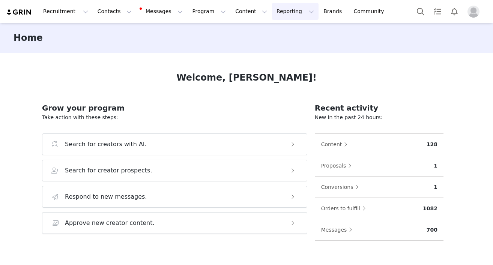 The image size is (493, 265). I want to click on button: Search for creators with AI., so click(175, 145).